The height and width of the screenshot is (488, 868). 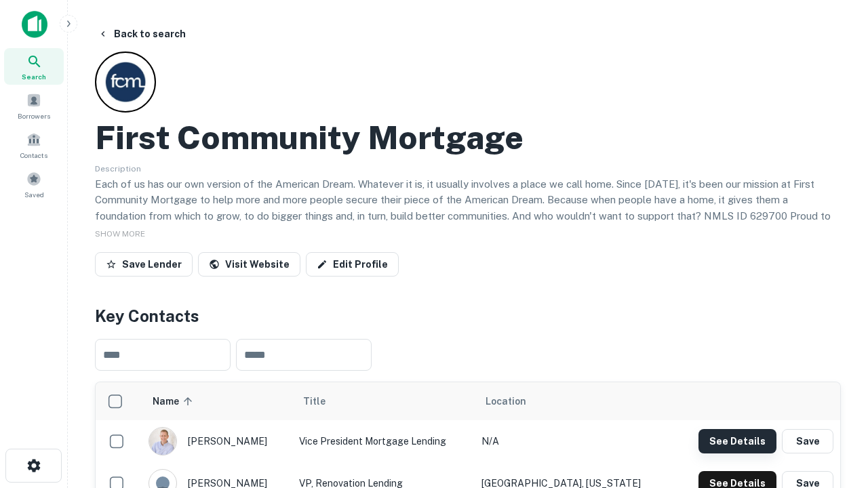 What do you see at coordinates (468, 316) in the screenshot?
I see `h4: Key Contacts` at bounding box center [468, 316].